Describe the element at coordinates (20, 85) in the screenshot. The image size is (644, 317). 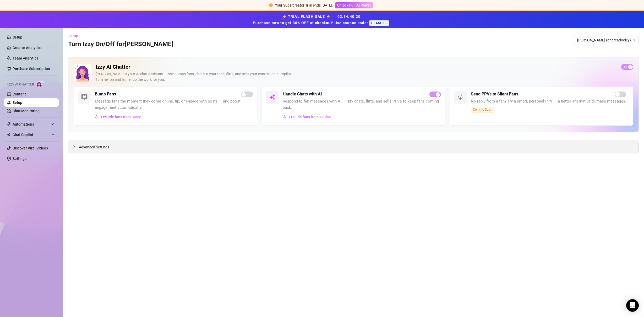
I see `span: Izzy AI Chatter` at that location.